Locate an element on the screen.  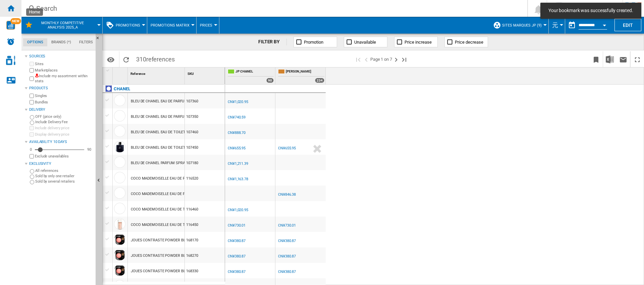
label: Sites is located at coordinates (64, 64).